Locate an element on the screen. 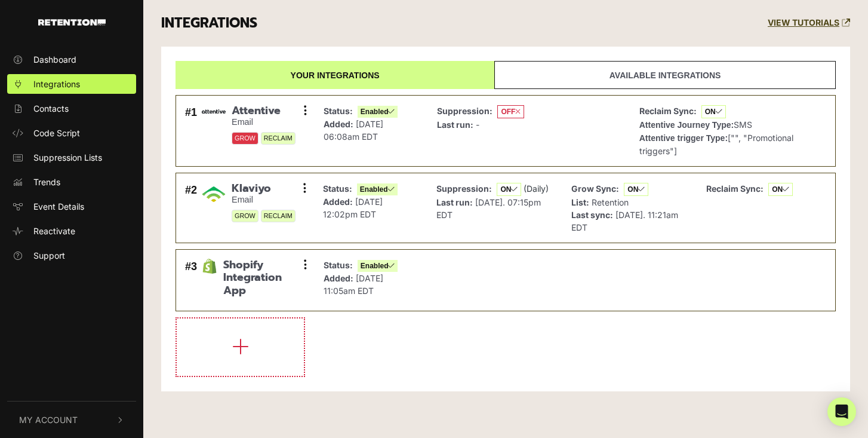 This screenshot has width=868, height=438. img: Attentive is located at coordinates (214, 111).